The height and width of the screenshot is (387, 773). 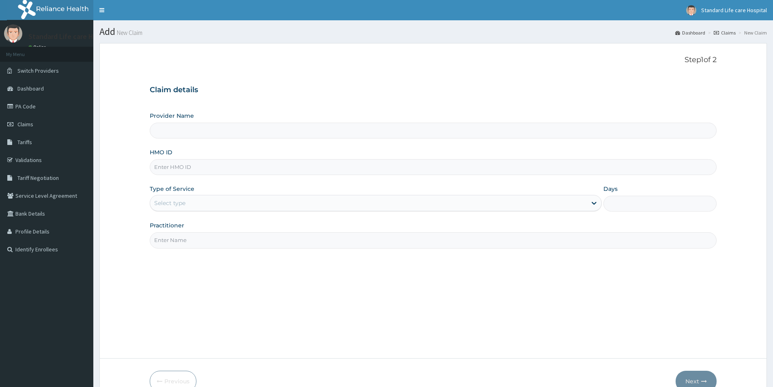 I want to click on li: New Claim, so click(x=751, y=32).